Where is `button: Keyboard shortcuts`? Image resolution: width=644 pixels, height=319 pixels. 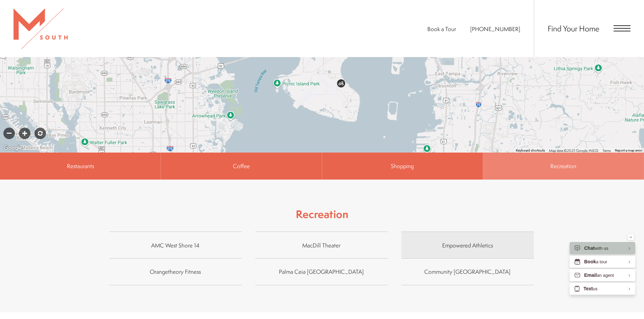 button: Keyboard shortcuts is located at coordinates (530, 150).